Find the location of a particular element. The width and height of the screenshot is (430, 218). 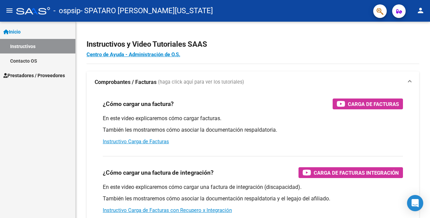

button: Carga de Facturas Integración is located at coordinates (351, 173).